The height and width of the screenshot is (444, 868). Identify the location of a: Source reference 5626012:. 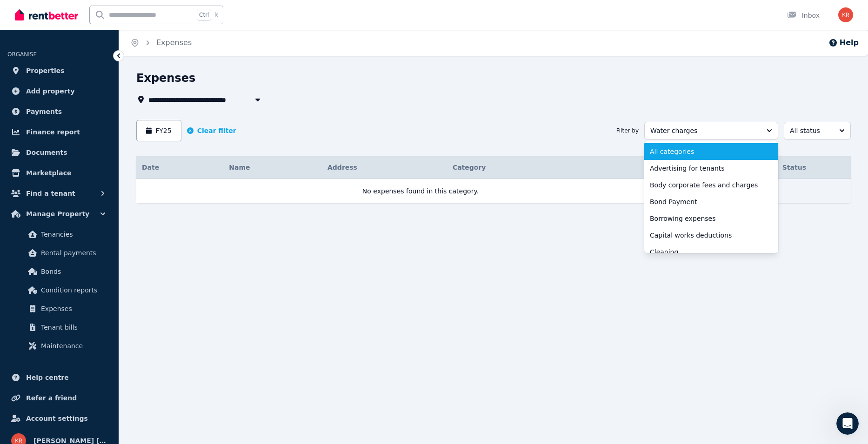
(62, 54).